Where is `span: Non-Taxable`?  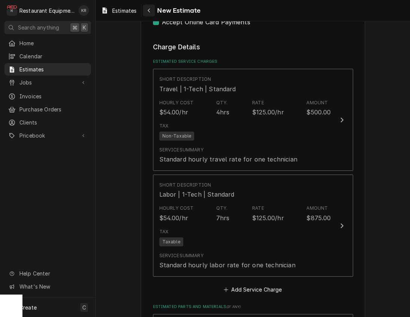
span: Non-Taxable is located at coordinates (177, 136).